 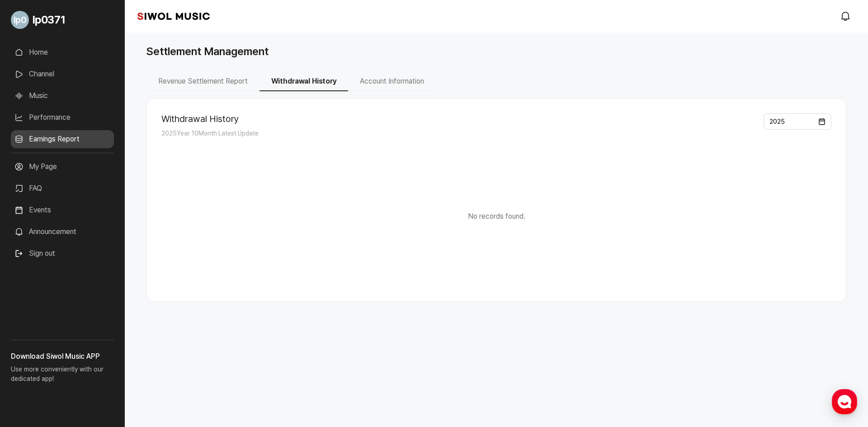 What do you see at coordinates (62, 357) in the screenshot?
I see `h3: Download Siwol Music APP` at bounding box center [62, 357].